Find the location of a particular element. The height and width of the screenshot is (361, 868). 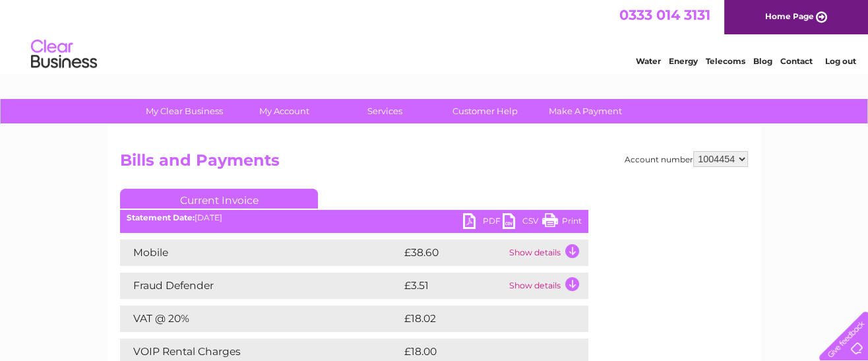

td: £18.02 is located at coordinates (481, 318).